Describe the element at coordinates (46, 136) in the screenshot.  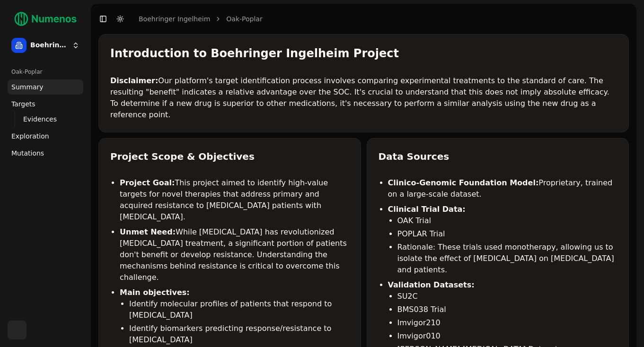
I see `a: Exploration` at that location.